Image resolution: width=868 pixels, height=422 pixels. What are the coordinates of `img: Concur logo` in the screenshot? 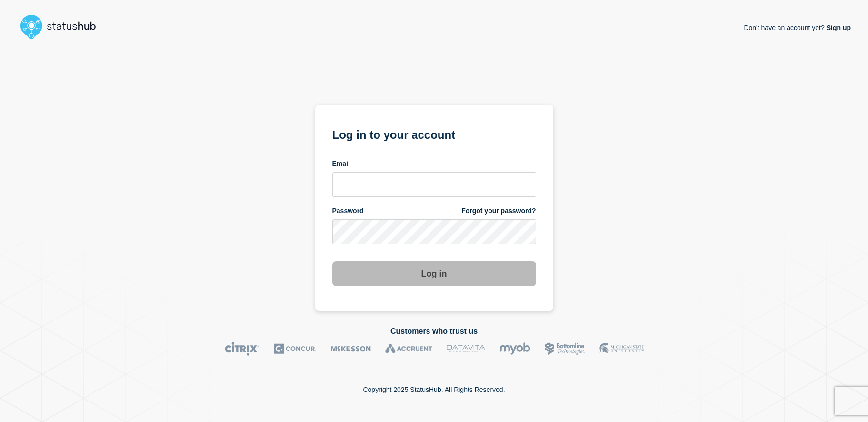 It's located at (295, 348).